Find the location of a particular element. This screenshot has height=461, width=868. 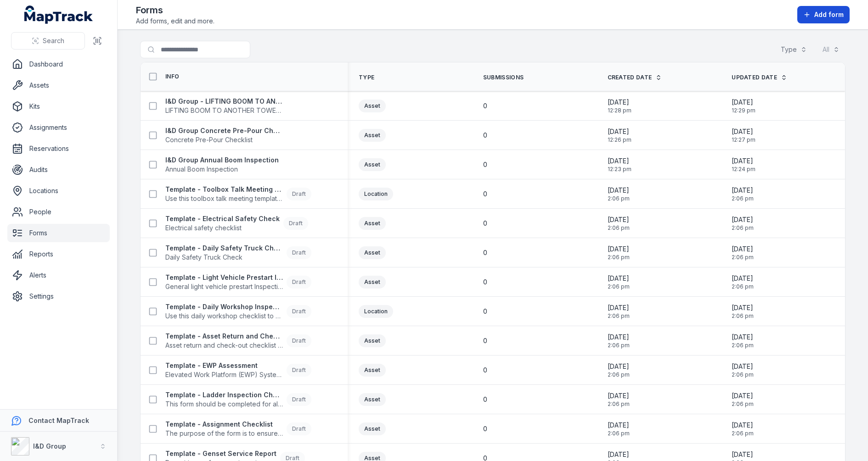

span: Annual Boom Inspection is located at coordinates (222, 169).